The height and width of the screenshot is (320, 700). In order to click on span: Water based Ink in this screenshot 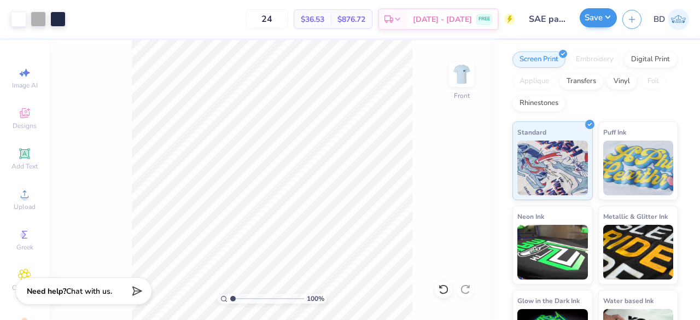, I will do `click(628, 300)`.